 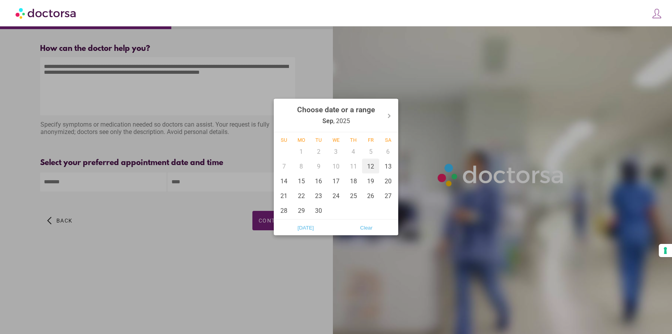 I want to click on button: Clear, so click(x=366, y=228).